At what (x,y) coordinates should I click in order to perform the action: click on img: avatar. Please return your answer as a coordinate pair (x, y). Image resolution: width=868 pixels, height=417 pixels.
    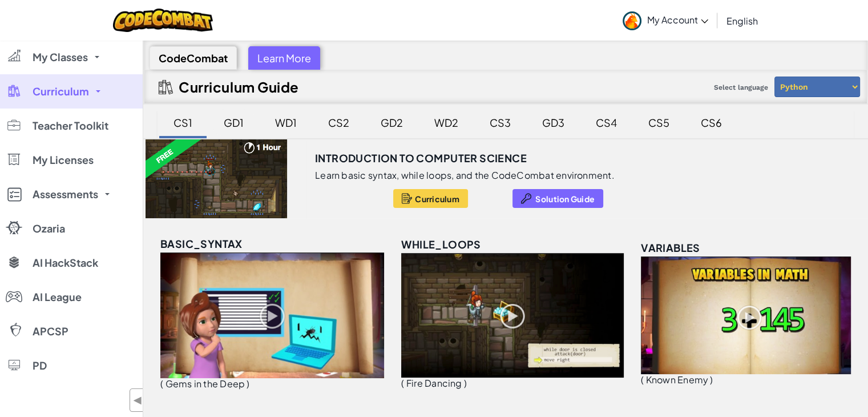
    Looking at the image, I should click on (632, 21).